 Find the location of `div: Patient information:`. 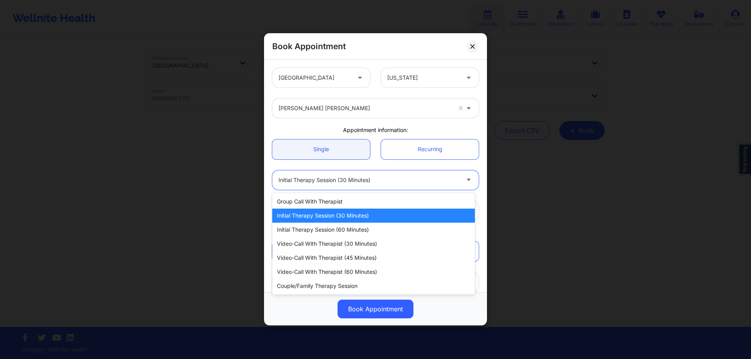

div: Patient information: is located at coordinates (375, 233).